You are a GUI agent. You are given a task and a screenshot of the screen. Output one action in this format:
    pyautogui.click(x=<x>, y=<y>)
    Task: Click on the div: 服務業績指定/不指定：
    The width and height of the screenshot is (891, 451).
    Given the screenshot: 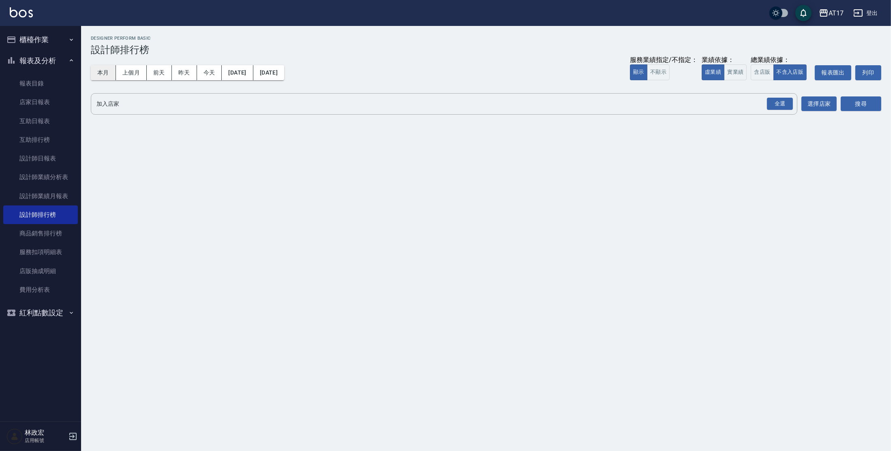 What is the action you would take?
    pyautogui.click(x=664, y=60)
    